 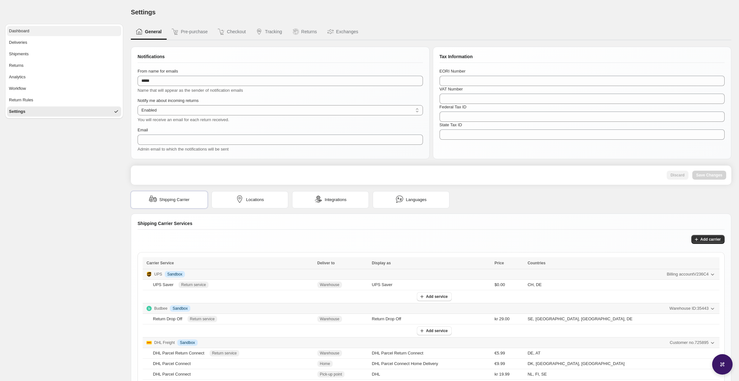 I want to click on img: Tracking icon, so click(x=259, y=32).